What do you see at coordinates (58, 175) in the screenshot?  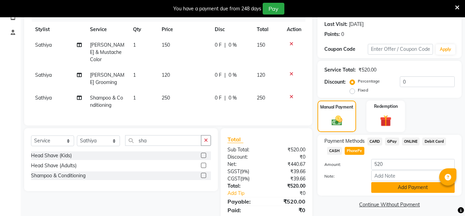 I see `div: Shampoo & Conditioning` at bounding box center [58, 175].